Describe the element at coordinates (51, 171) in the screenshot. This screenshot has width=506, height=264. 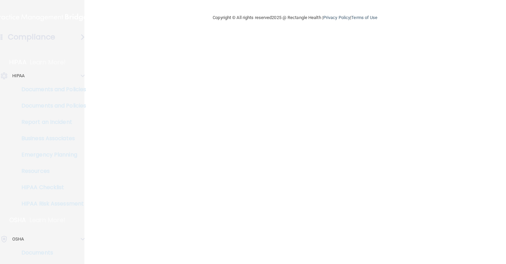
I see `p: Resources` at that location.